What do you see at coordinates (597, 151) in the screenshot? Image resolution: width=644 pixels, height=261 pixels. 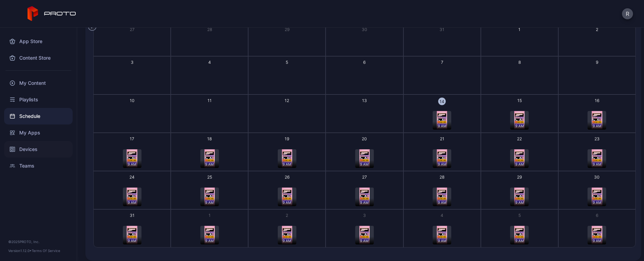 I see `button: 239 AM` at bounding box center [597, 151].